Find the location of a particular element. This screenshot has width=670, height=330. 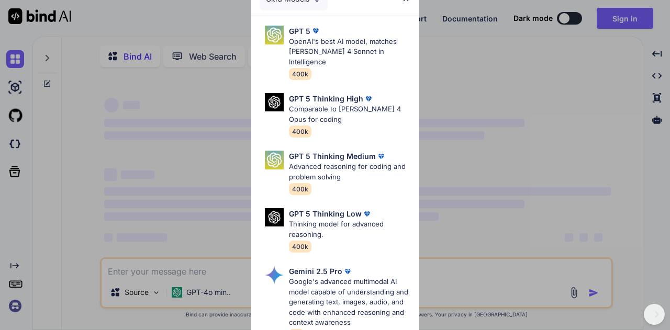

p: GPT 5 is located at coordinates (299, 31).